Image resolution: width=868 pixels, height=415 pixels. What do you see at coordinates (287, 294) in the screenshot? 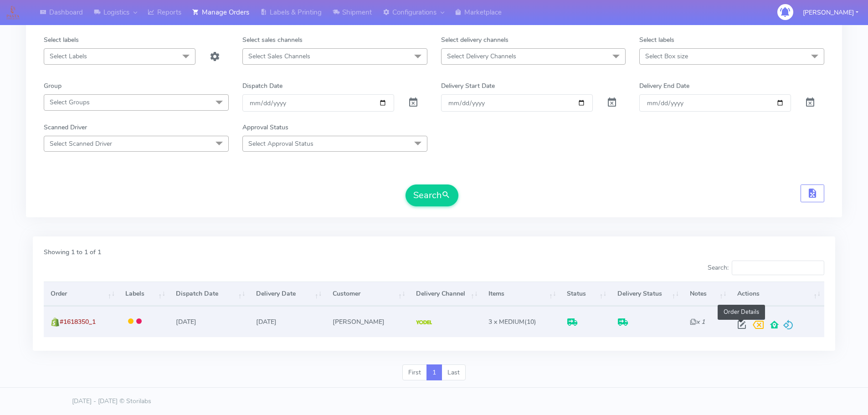
I see `th: Delivery Date: activate to sort column ascending` at bounding box center [287, 294].